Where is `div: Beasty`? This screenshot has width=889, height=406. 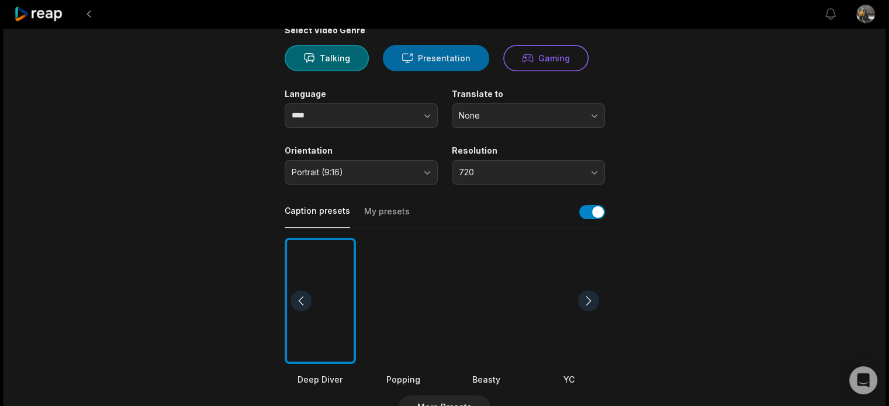 div: Beasty is located at coordinates (486, 379).